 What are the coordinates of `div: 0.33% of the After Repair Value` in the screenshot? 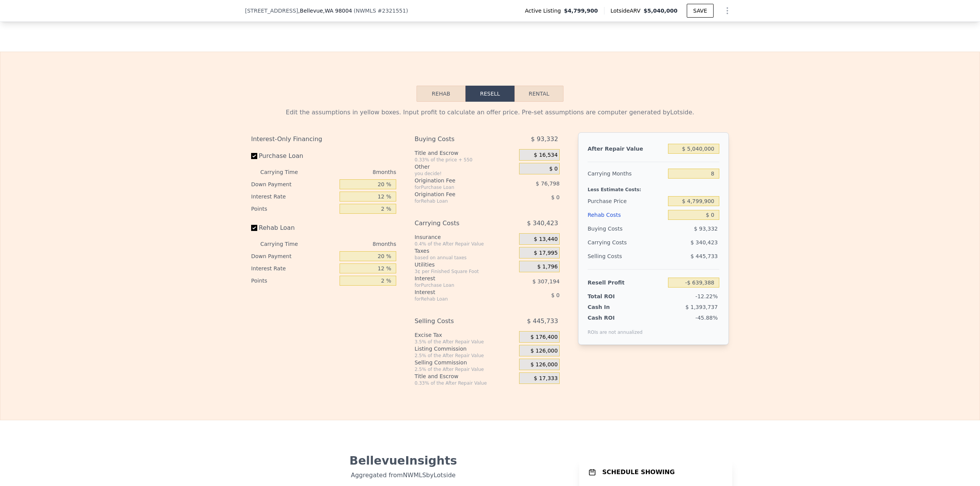 It's located at (465, 383).